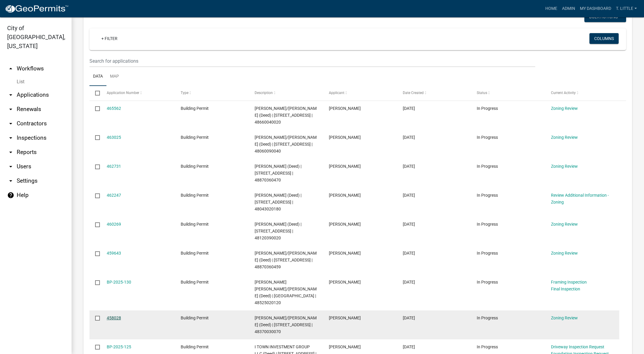 The width and height of the screenshot is (644, 354). Describe the element at coordinates (286, 324) in the screenshot. I see `span: HUNTER, ROBERT M/KRISTIN L (Deed) | 110 W 8TH AVE | 48370030070` at that location.